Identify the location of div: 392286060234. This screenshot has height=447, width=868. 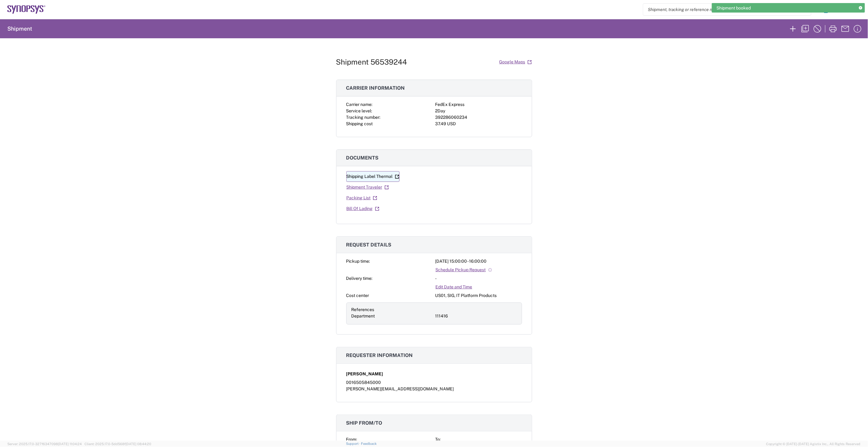
(479, 118).